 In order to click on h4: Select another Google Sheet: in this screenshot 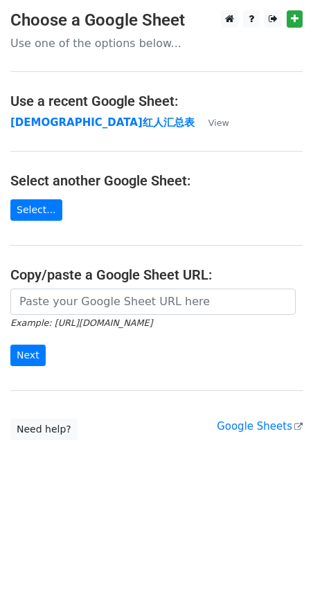, I will do `click(156, 181)`.